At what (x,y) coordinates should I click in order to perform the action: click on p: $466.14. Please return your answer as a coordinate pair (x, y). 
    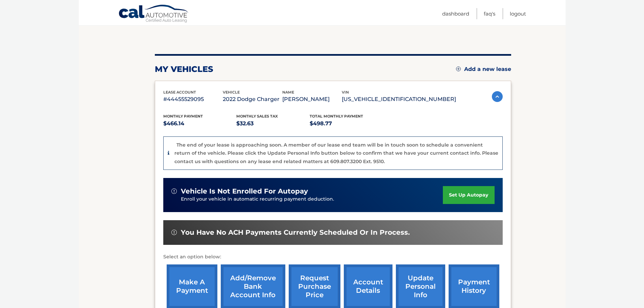
    Looking at the image, I should click on (200, 124).